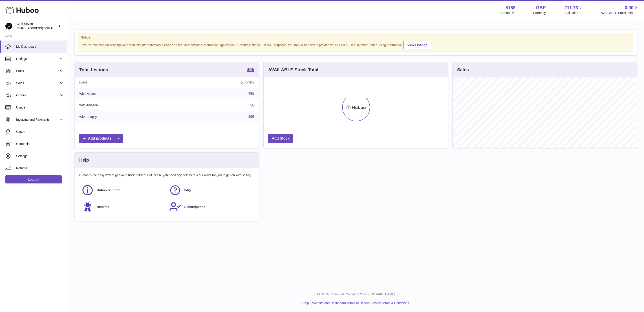  Describe the element at coordinates (511, 8) in the screenshot. I see `strong: 5168` at that location.